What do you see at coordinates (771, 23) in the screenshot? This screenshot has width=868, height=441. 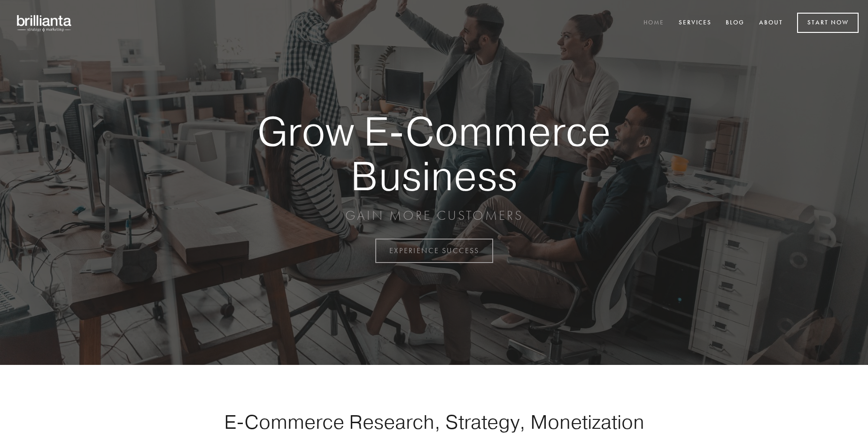 I see `a: About` at bounding box center [771, 23].